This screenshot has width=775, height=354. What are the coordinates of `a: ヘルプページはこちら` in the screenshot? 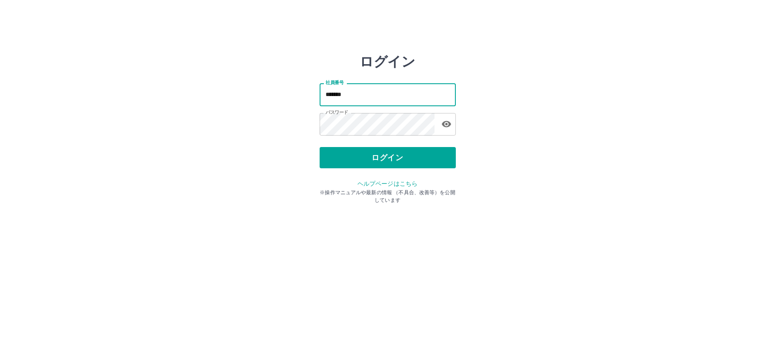 It's located at (387, 184).